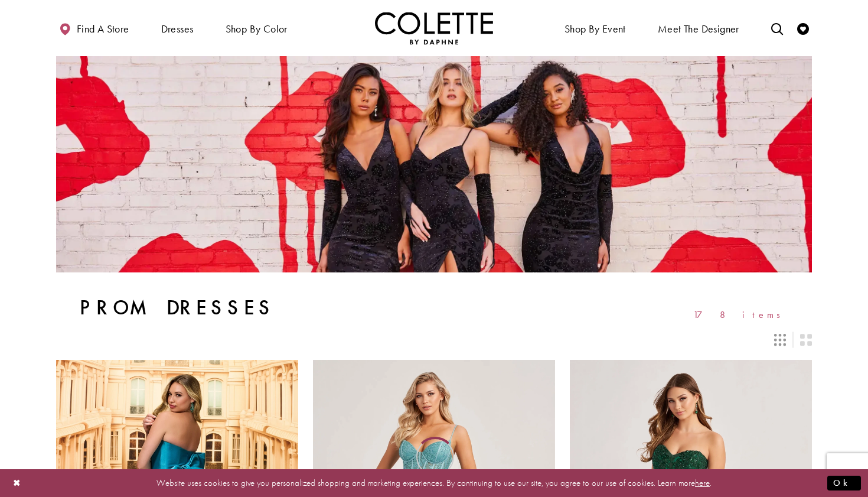 This screenshot has width=868, height=497. What do you see at coordinates (777, 28) in the screenshot?
I see `a: Toggle search` at bounding box center [777, 28].